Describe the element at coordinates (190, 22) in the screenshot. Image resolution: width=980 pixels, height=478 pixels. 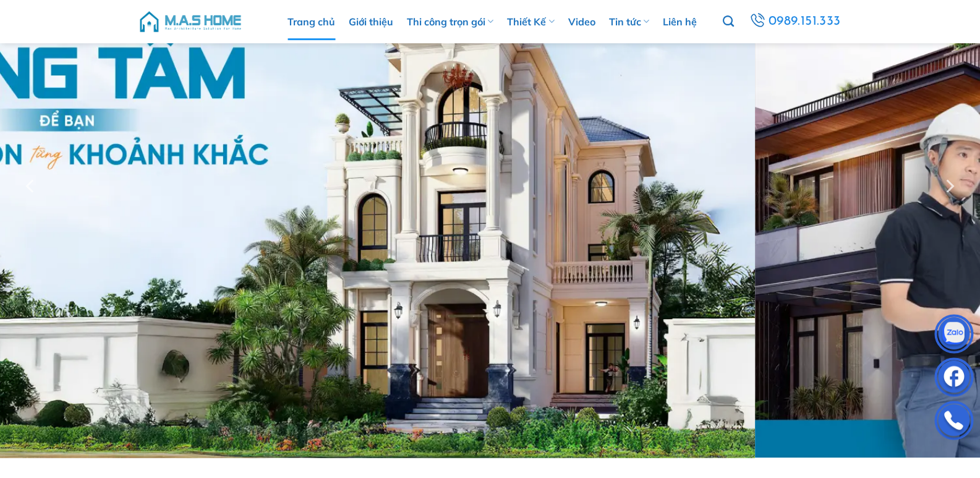
I see `img: M.A.S HOME – Tổng Thầu Thiết Kế Và Xây Nhà Trọn Gói` at that location.